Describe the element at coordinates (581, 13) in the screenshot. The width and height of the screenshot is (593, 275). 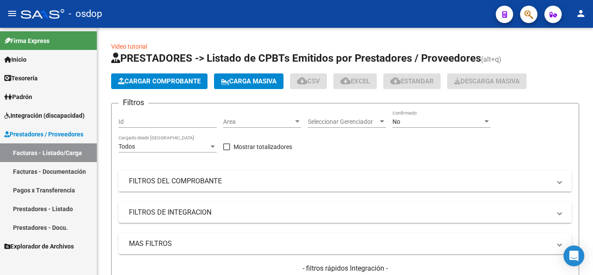
I see `mat-icon: person` at that location.